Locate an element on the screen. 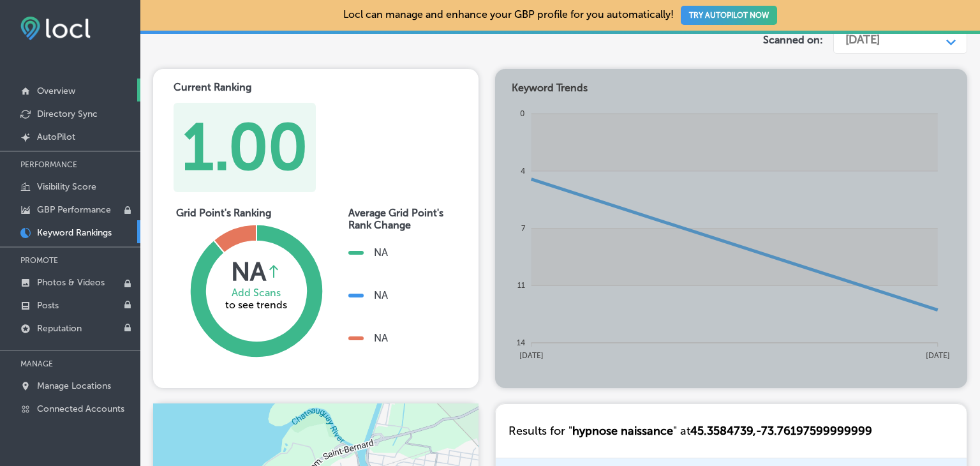  p: Reputation is located at coordinates (59, 328).